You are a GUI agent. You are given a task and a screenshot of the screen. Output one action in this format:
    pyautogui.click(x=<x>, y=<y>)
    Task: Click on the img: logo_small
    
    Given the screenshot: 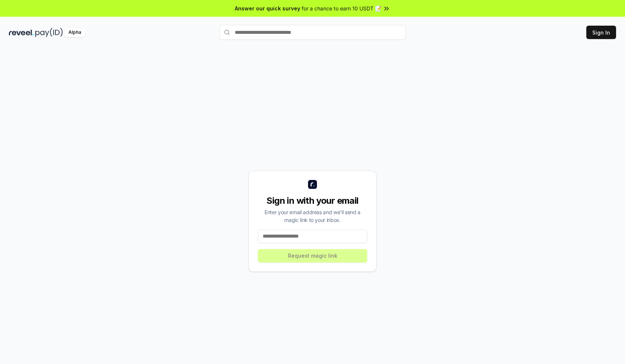 What is the action you would take?
    pyautogui.click(x=313, y=185)
    